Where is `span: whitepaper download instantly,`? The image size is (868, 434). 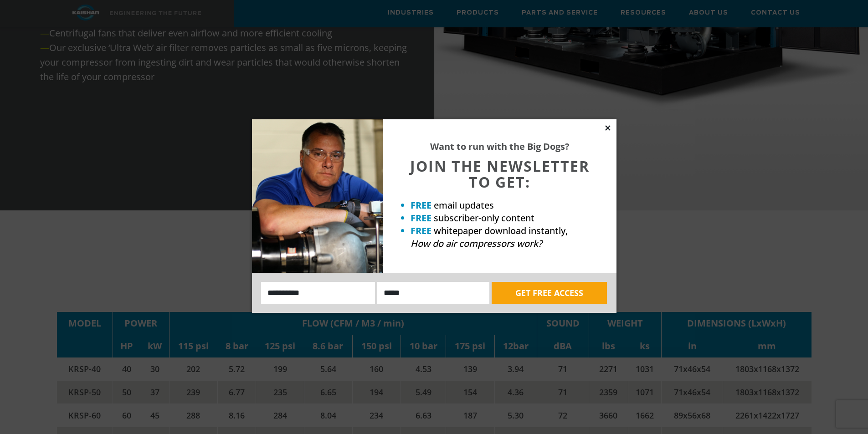
span: whitepaper download instantly, is located at coordinates (500, 231).